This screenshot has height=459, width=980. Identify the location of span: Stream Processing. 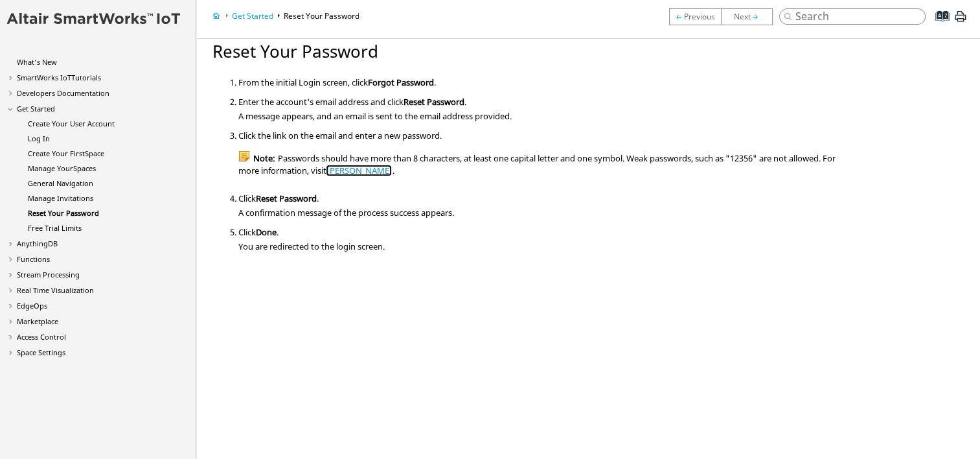
(48, 274).